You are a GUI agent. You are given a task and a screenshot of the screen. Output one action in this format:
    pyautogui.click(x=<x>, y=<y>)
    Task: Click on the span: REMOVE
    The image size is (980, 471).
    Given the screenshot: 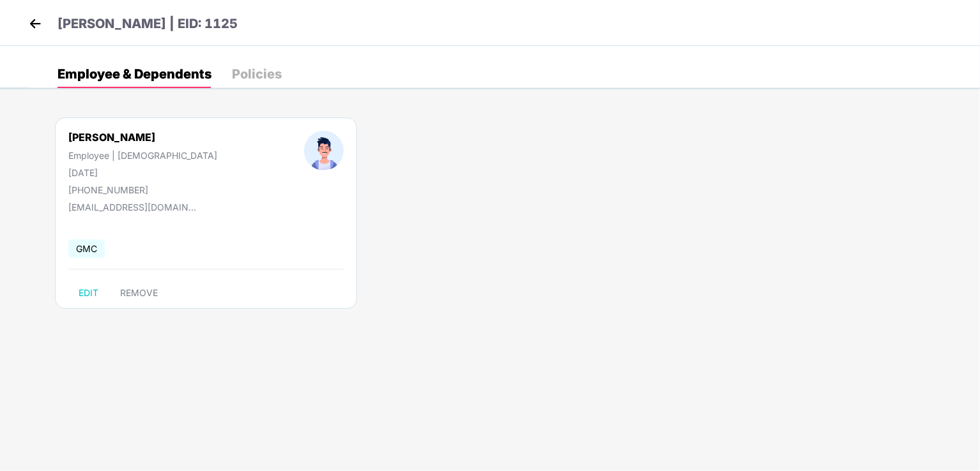 What is the action you would take?
    pyautogui.click(x=139, y=293)
    